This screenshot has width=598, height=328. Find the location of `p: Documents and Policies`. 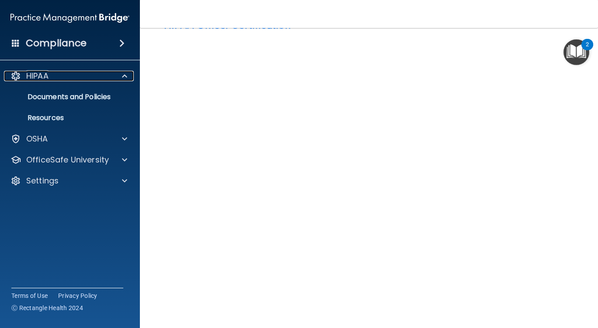

p: Documents and Policies is located at coordinates (65, 97).